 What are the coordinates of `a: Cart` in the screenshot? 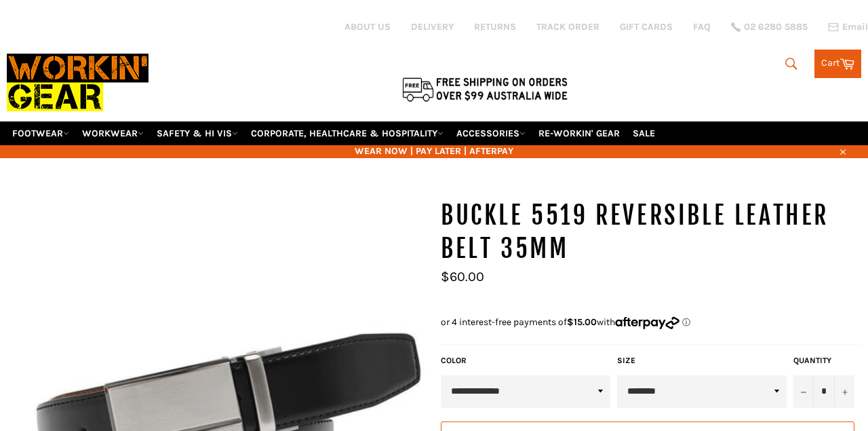 It's located at (838, 64).